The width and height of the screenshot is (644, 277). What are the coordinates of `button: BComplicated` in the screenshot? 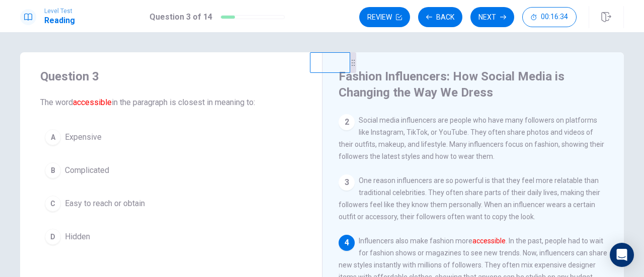 It's located at (171, 171).